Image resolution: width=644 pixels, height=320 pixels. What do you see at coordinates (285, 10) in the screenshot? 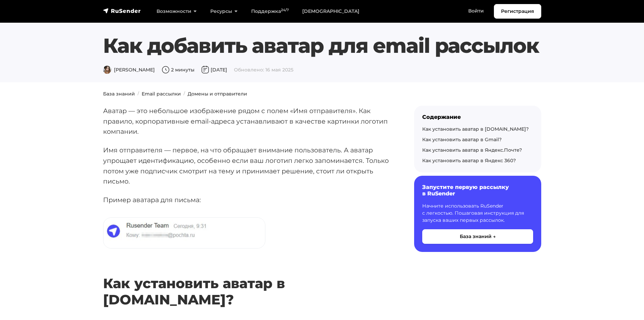
I see `sup: 24/7` at bounding box center [285, 10].